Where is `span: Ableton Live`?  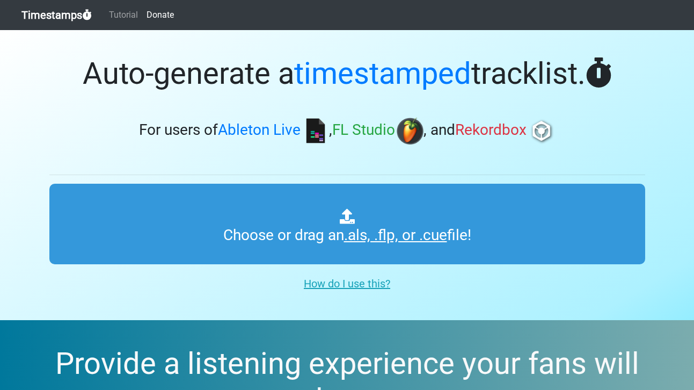 span: Ableton Live is located at coordinates (259, 130).